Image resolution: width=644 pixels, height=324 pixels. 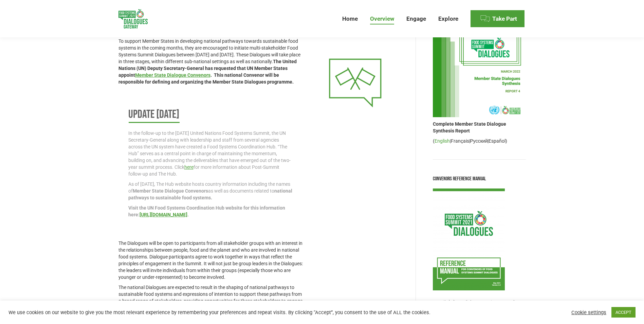 I want to click on p: To support Member States in developing national pathways towards sustainable food systems in the ..., so click(x=211, y=61).